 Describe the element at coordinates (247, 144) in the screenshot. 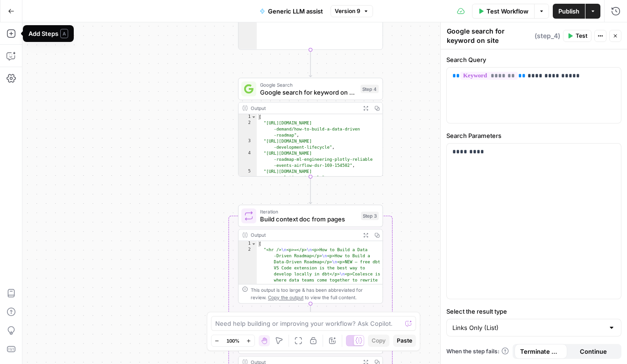

I see `div: 3` at that location.